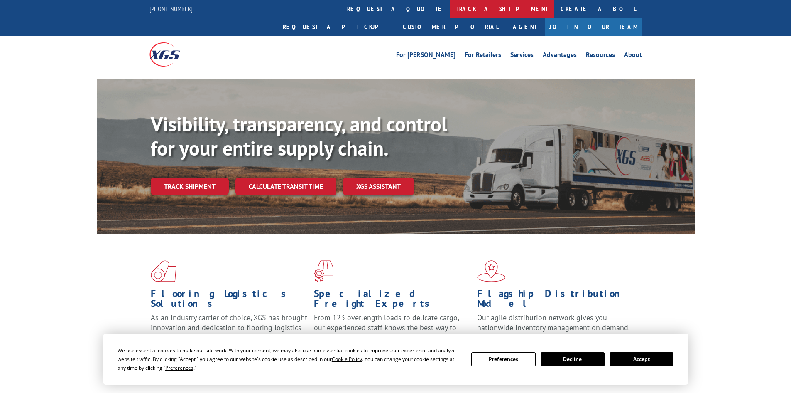  Describe the element at coordinates (229, 300) in the screenshot. I see `h1: Flooring Logistics Solutions` at that location.